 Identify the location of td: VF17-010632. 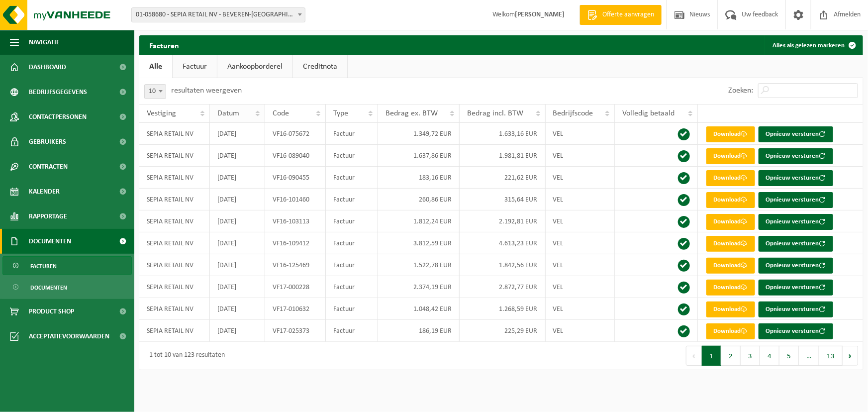
(296, 309).